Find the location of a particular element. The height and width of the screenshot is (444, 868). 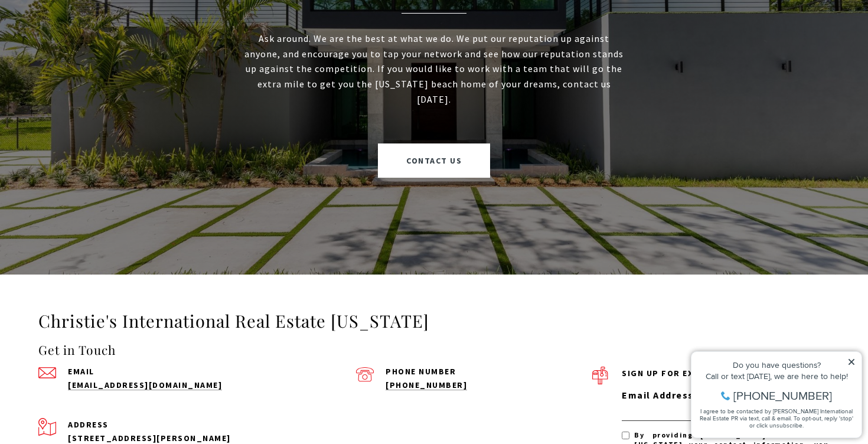

a: call (939) 337-3000 is located at coordinates (427, 385).